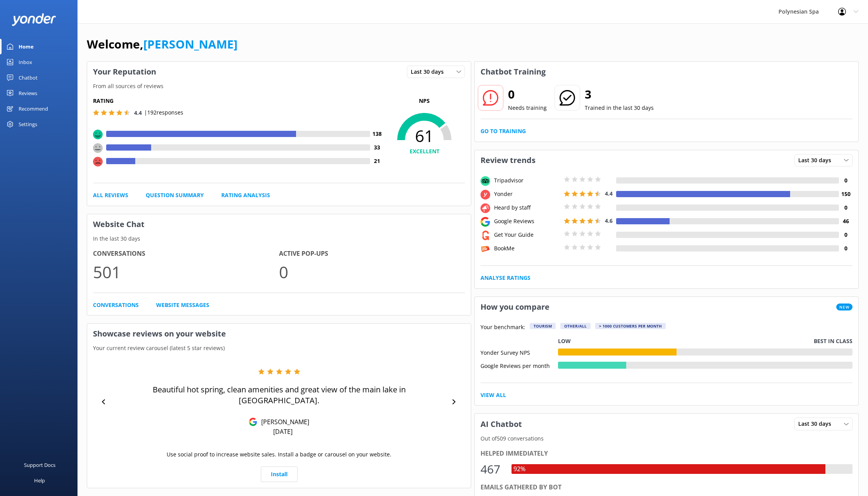 The height and width of the screenshot is (496, 868). What do you see at coordinates (502, 424) in the screenshot?
I see `h3: AI Chatbot` at bounding box center [502, 424].